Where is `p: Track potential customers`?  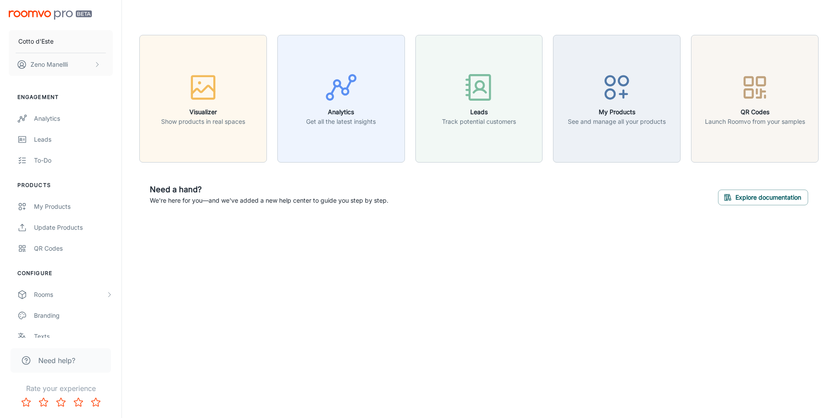 p: Track potential customers is located at coordinates (479, 121).